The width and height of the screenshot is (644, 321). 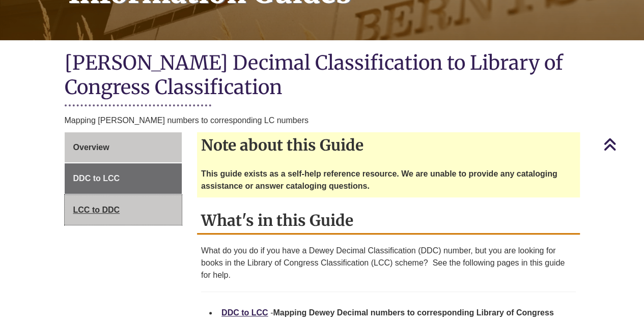 I want to click on a: LCC to DDC, so click(x=123, y=210).